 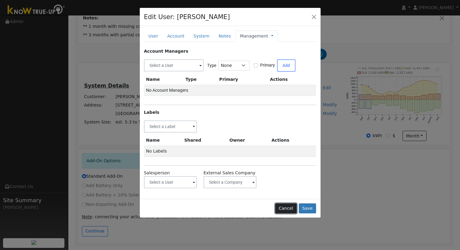 What do you see at coordinates (171, 126) in the screenshot?
I see `input: Select a Label` at bounding box center [171, 126].